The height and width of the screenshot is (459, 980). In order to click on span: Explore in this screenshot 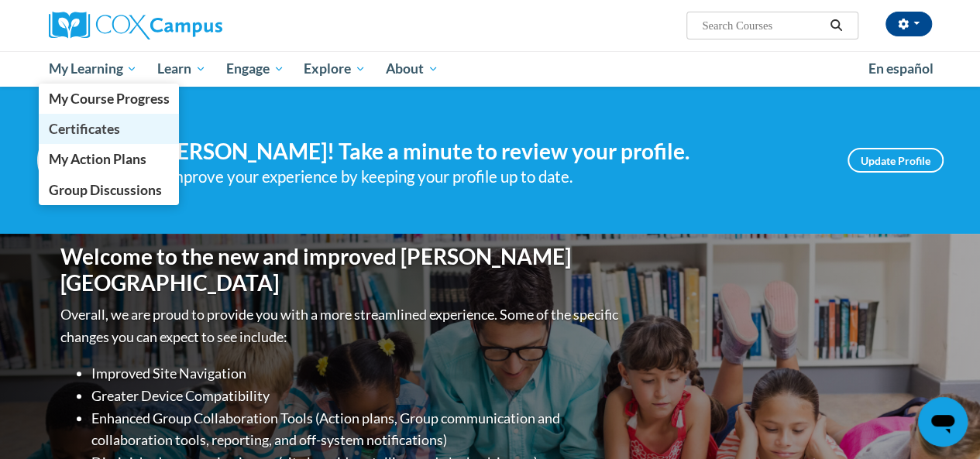, I will do `click(334, 69)`.